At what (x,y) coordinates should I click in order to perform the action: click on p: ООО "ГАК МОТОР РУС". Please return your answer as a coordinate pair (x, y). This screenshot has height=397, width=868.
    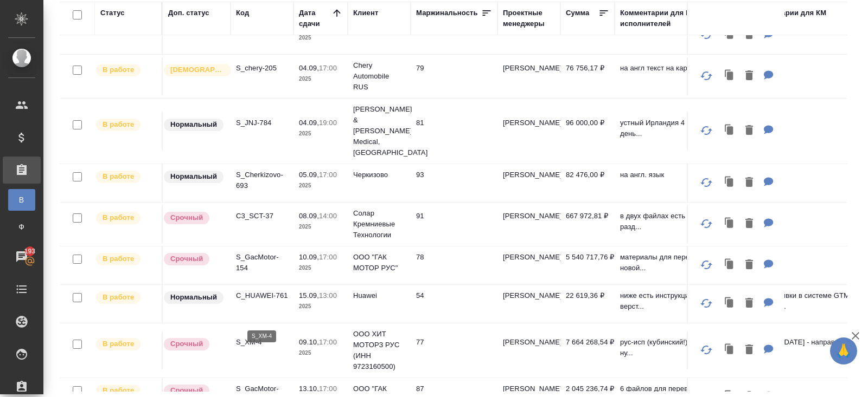
    Looking at the image, I should click on (379, 263).